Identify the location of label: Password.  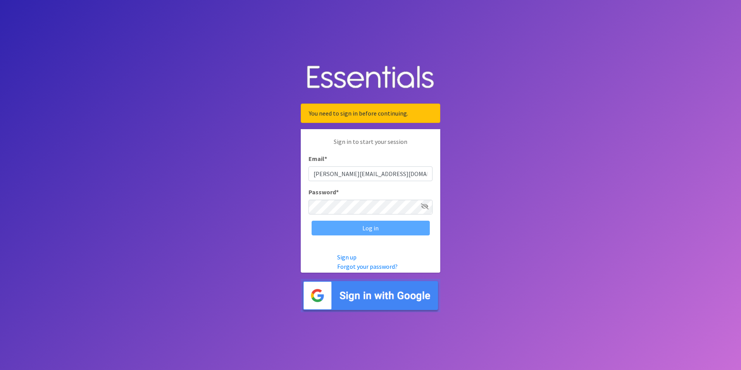
(323, 192).